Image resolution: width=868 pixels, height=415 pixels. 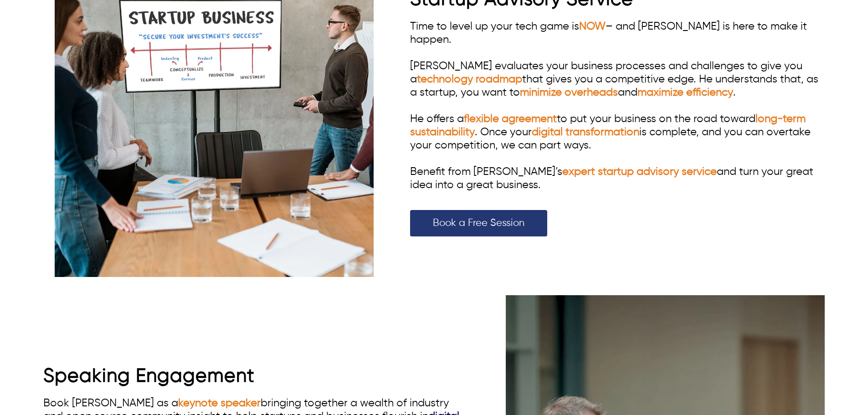 What do you see at coordinates (610, 132) in the screenshot?
I see `span: He offers a to put your business on the road toward . Once your is complete, and you can overtake...` at bounding box center [610, 132].